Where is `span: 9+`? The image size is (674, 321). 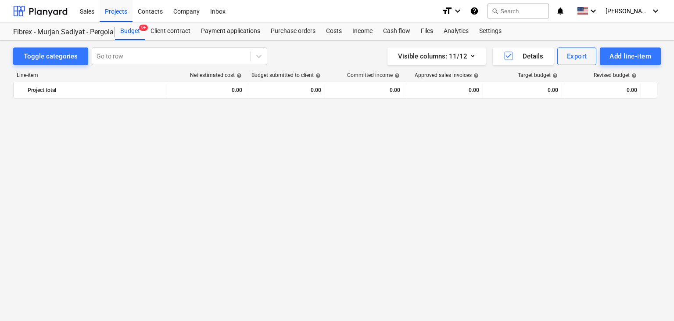
span: 9+ is located at coordinates (144, 28).